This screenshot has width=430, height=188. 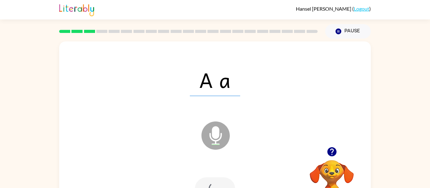 What do you see at coordinates (215, 80) in the screenshot?
I see `span: A a` at bounding box center [215, 80].